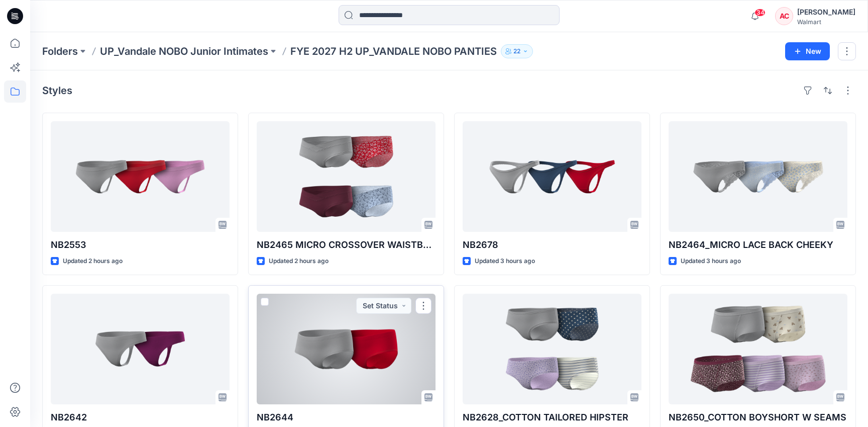 This screenshot has height=427, width=868. What do you see at coordinates (140, 177) in the screenshot?
I see `a: NB2553` at bounding box center [140, 177].